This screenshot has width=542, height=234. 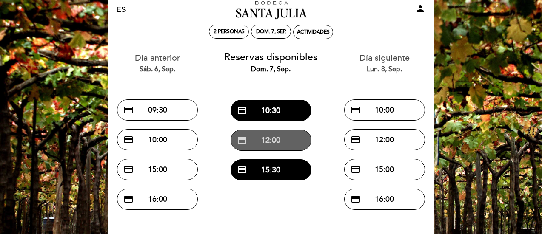 I want to click on button: credit_card 10:30, so click(x=271, y=111).